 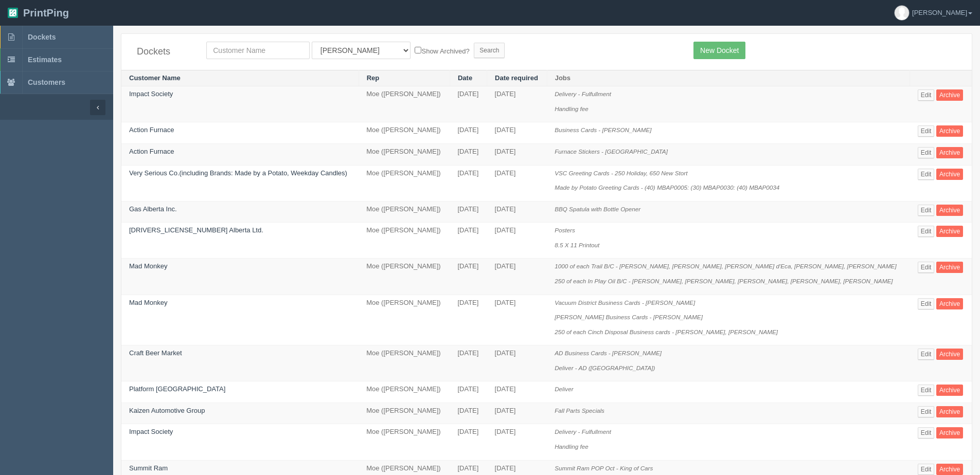 I want to click on th: Jobs, so click(x=728, y=78).